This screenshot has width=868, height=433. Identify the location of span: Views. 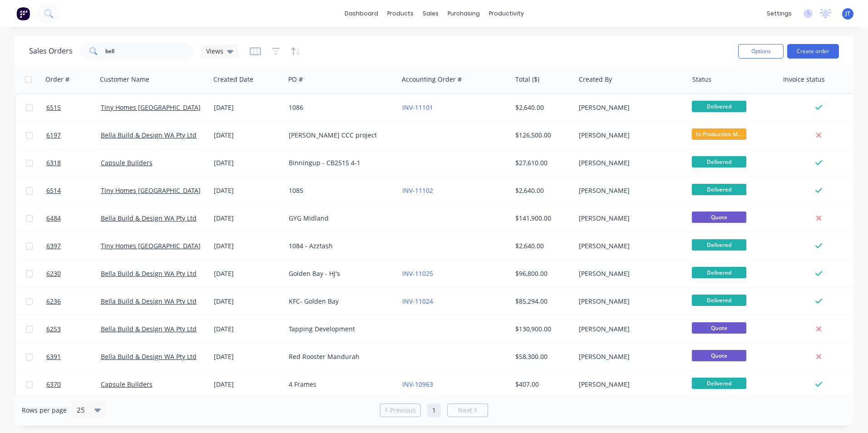
(215, 51).